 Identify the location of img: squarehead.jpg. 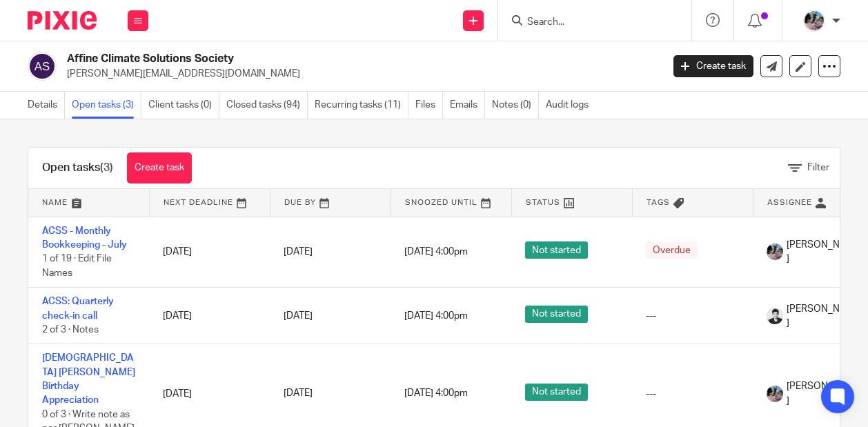
(775, 316).